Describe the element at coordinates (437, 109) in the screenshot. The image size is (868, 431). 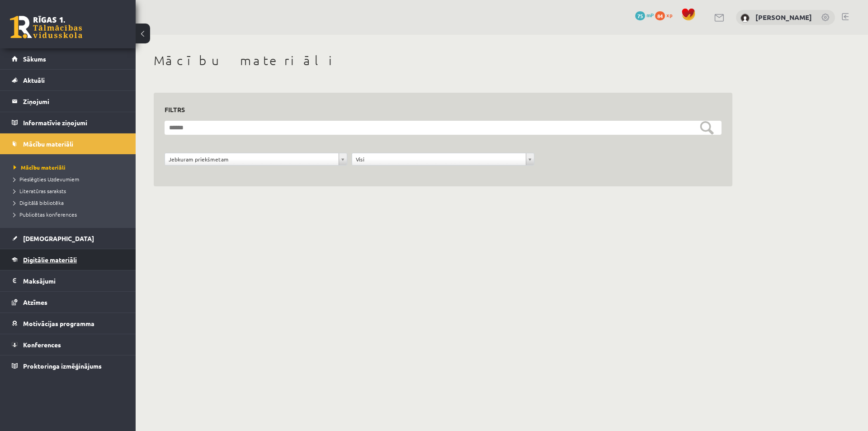
I see `h3: Filtrs` at that location.